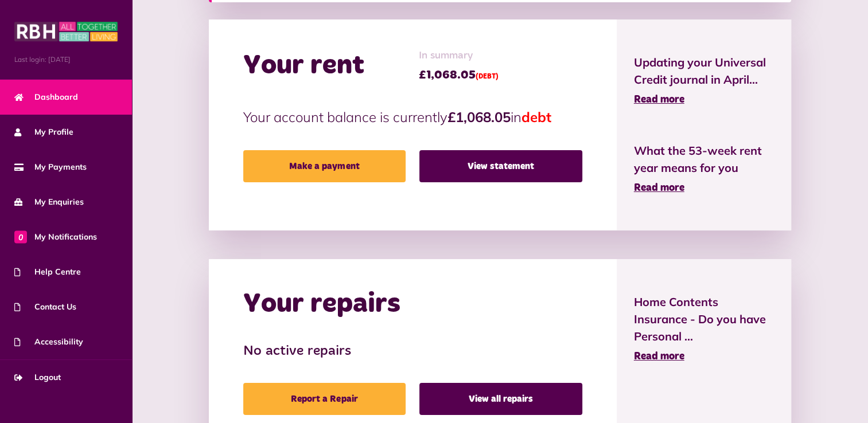  I want to click on a: Updating your Universal Credit journal in April... Read more, so click(703, 81).